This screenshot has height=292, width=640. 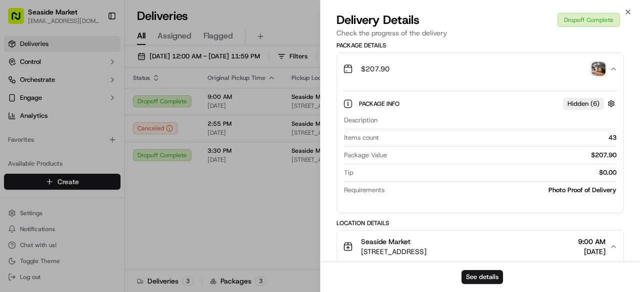 I want to click on div: Start new chat, so click(x=99, y=100).